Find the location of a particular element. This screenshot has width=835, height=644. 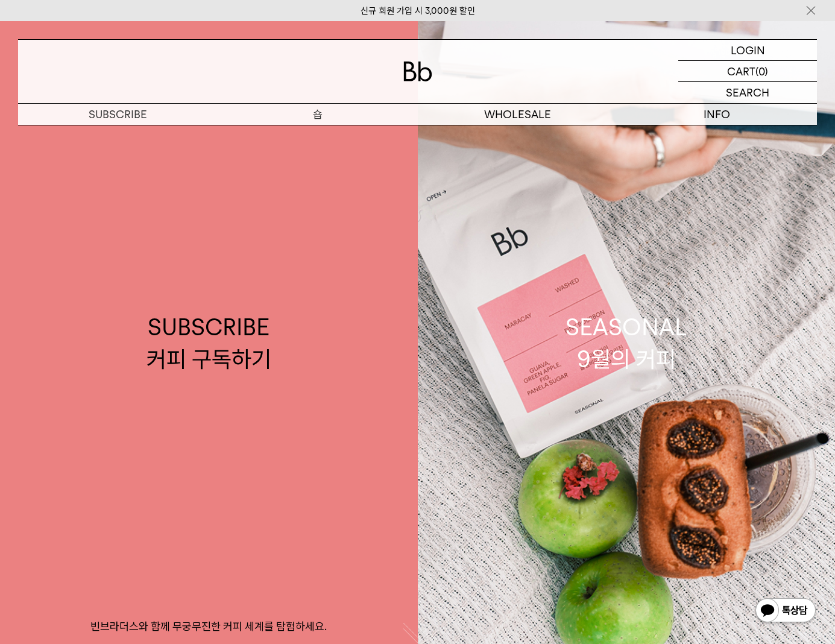

p: WHOLESALE is located at coordinates (517, 114).